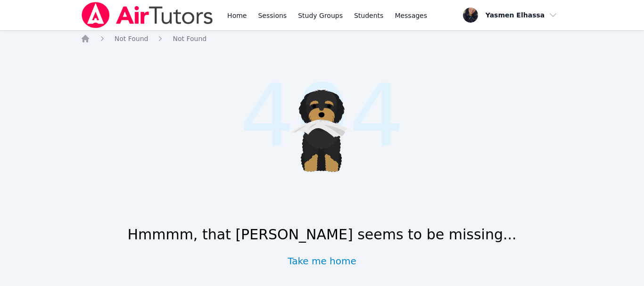 The width and height of the screenshot is (644, 286). Describe the element at coordinates (322, 39) in the screenshot. I see `nav: Breadcrumb` at that location.